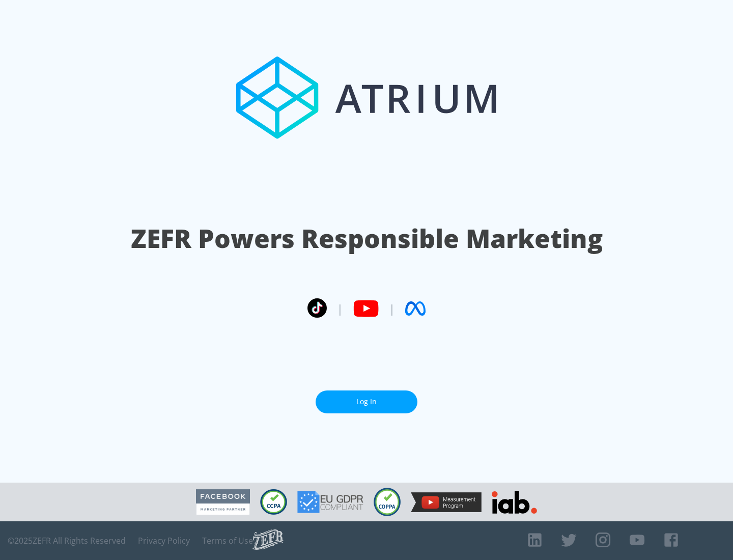  What do you see at coordinates (366, 402) in the screenshot?
I see `a: Log In` at bounding box center [366, 402].